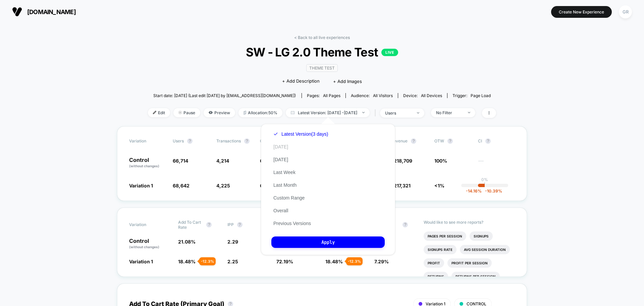 Image resolution: width=644 pixels, height=306 pixels. Describe the element at coordinates (371, 95) in the screenshot. I see `div: Audience:` at that location.